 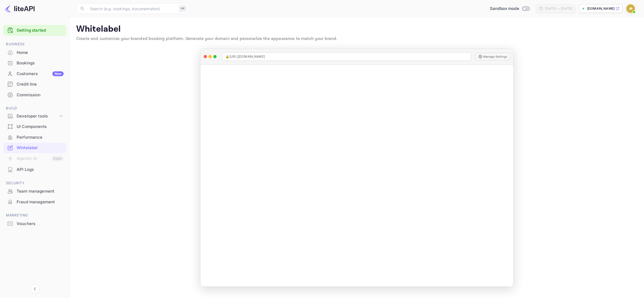 I want to click on div: Customers, so click(x=40, y=74).